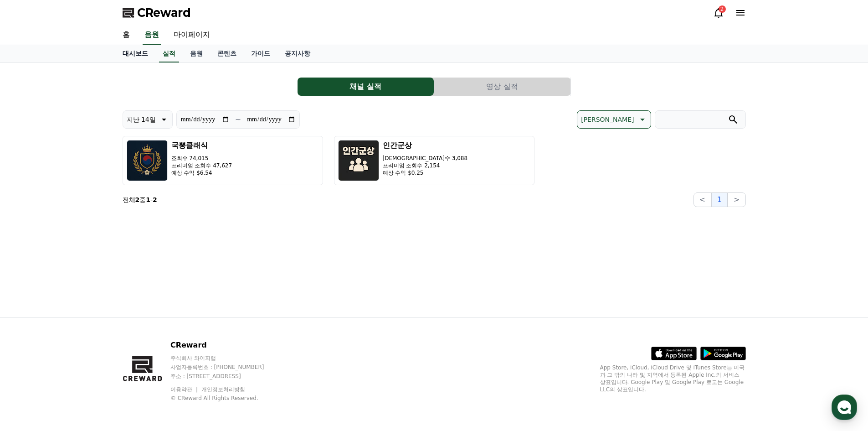 The width and height of the screenshot is (868, 431). What do you see at coordinates (366, 87) in the screenshot?
I see `a: 채널 실적` at bounding box center [366, 87].